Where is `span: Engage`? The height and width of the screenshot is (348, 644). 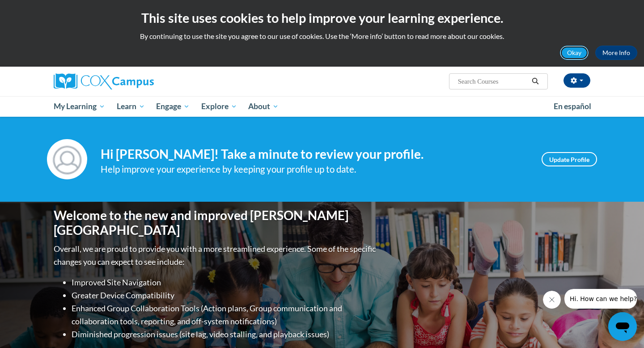 span: Engage is located at coordinates (172, 107).